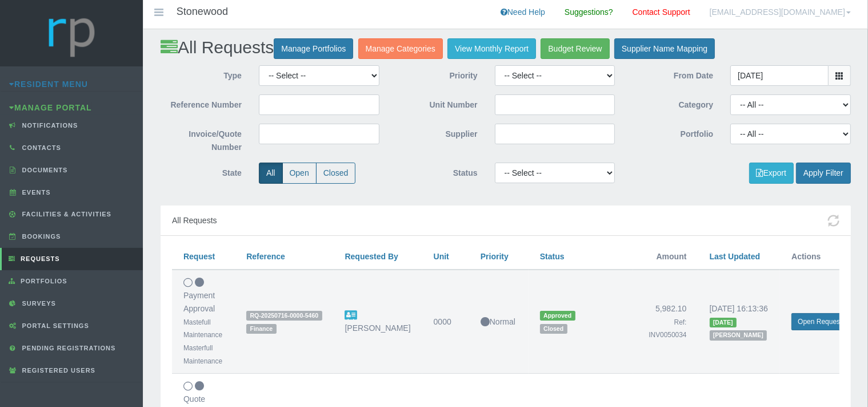 This screenshot has width=868, height=407. I want to click on span: RQ-20250716-0000-5460, so click(284, 315).